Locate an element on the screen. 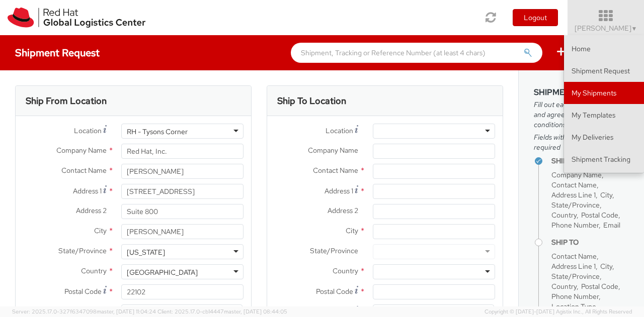 This screenshot has height=317, width=644. h4: Ship From is located at coordinates (590, 161).